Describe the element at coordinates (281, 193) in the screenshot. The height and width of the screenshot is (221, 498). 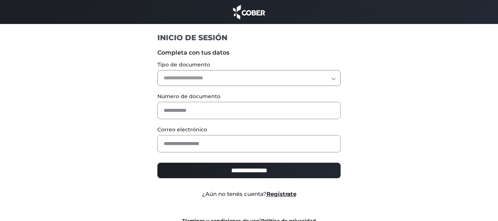
I see `a: Registrate` at that location.